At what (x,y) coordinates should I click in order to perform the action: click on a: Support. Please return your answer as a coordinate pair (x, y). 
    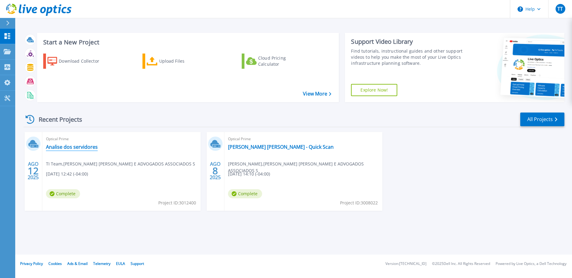
    Looking at the image, I should click on (137, 264).